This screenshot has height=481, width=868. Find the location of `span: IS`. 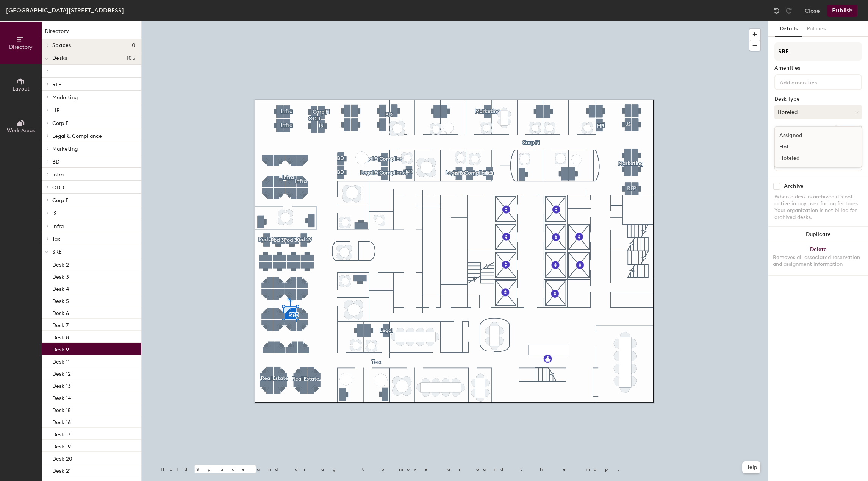

span: IS is located at coordinates (55, 213).